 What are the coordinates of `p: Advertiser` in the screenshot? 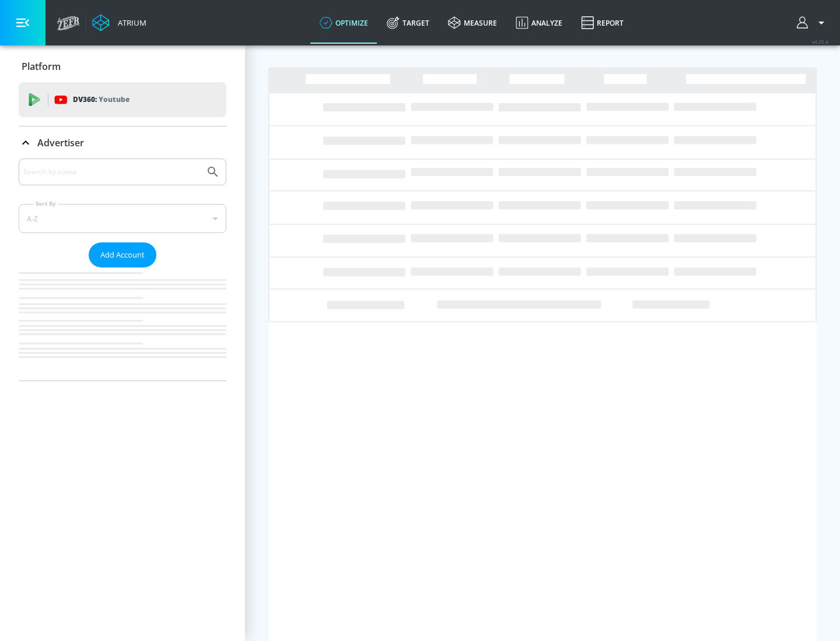 It's located at (61, 143).